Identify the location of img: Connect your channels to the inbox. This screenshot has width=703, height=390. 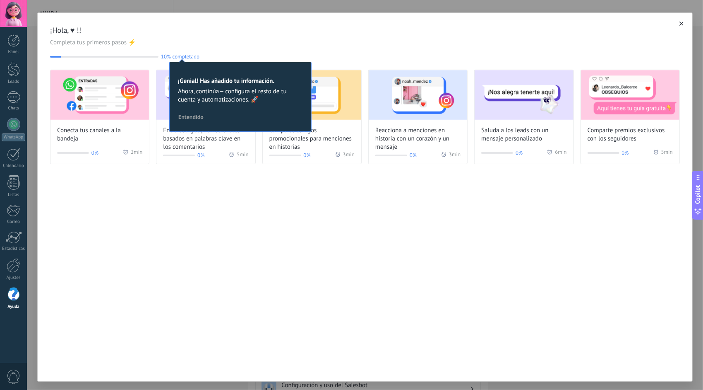
(100, 95).